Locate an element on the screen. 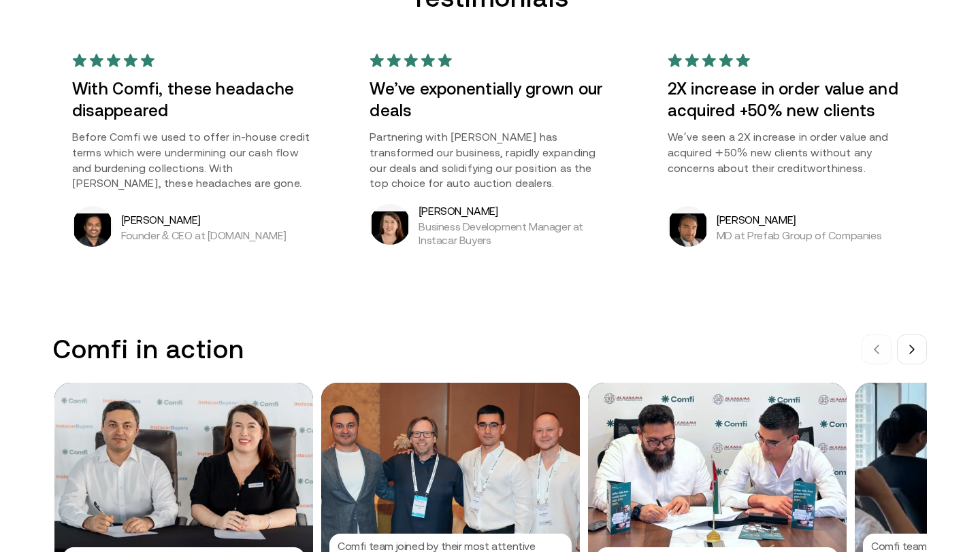  h3: 2X increase in order value and acquired +50% new clients is located at coordinates (787, 99).